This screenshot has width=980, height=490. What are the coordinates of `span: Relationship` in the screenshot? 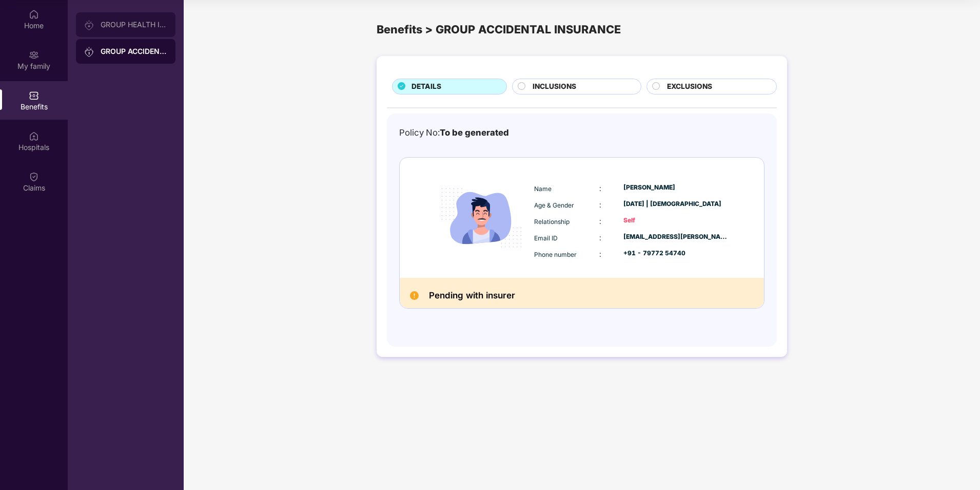 It's located at (552, 221).